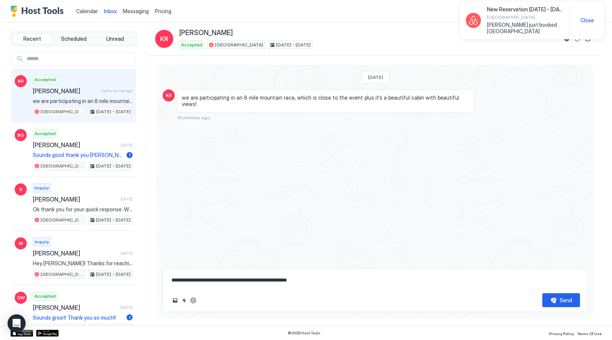 This screenshot has width=612, height=340. Describe the element at coordinates (588, 20) in the screenshot. I see `span: Close` at that location.